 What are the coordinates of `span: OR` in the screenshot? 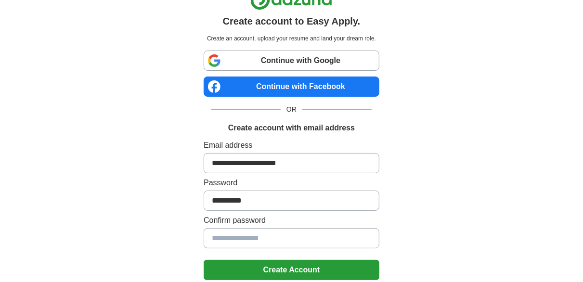 It's located at (291, 109).